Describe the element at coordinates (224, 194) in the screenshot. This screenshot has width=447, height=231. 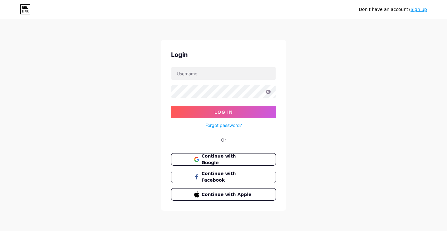
I see `button: Continue with Apple` at that location.